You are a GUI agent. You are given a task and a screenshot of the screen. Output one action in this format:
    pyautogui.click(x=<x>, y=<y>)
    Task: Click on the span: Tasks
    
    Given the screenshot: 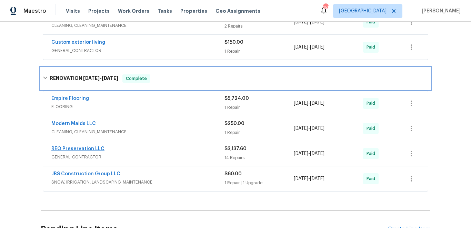 What is the action you would take?
    pyautogui.click(x=165, y=11)
    